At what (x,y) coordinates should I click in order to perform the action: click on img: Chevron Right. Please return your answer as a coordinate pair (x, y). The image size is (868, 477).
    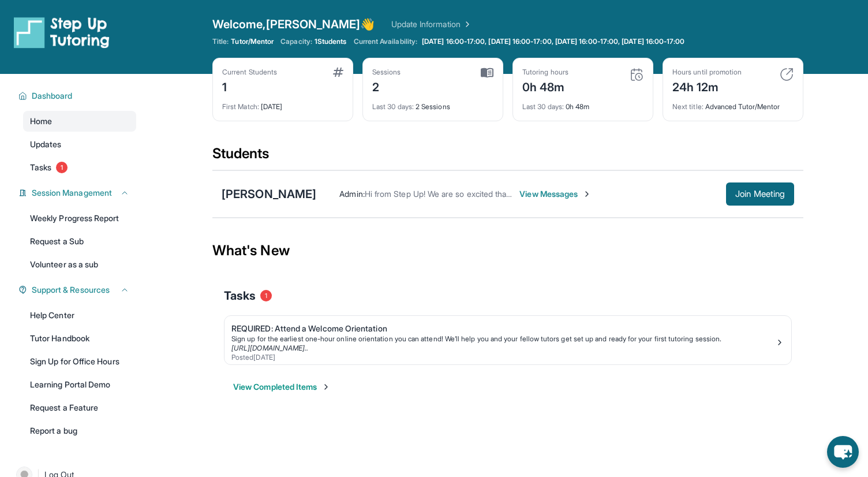
    Looking at the image, I should click on (466, 24).